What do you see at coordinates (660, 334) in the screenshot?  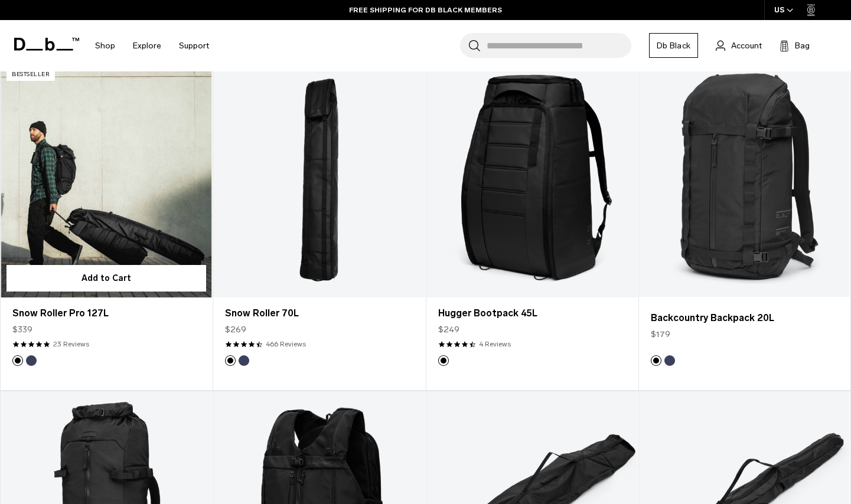 I see `span: $179` at bounding box center [660, 334].